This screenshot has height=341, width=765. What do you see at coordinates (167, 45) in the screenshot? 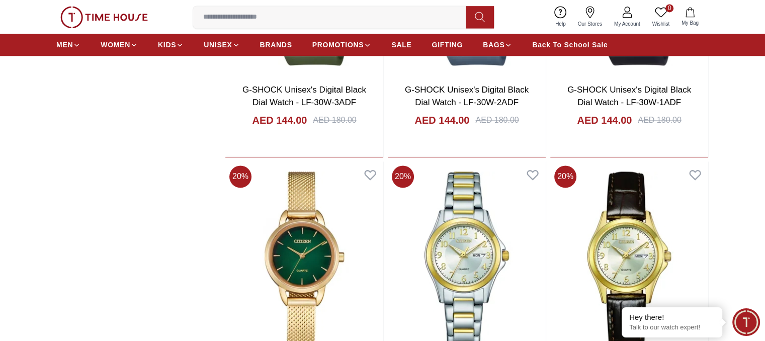
I see `span: KIDS` at bounding box center [167, 45].